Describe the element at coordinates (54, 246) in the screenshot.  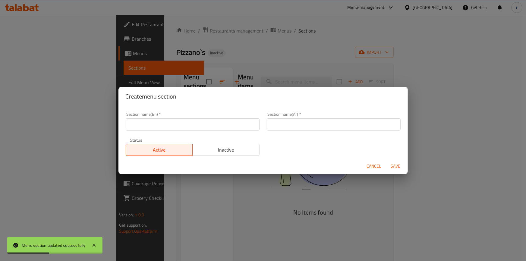
I see `div: Menu section updated successfully` at that location.